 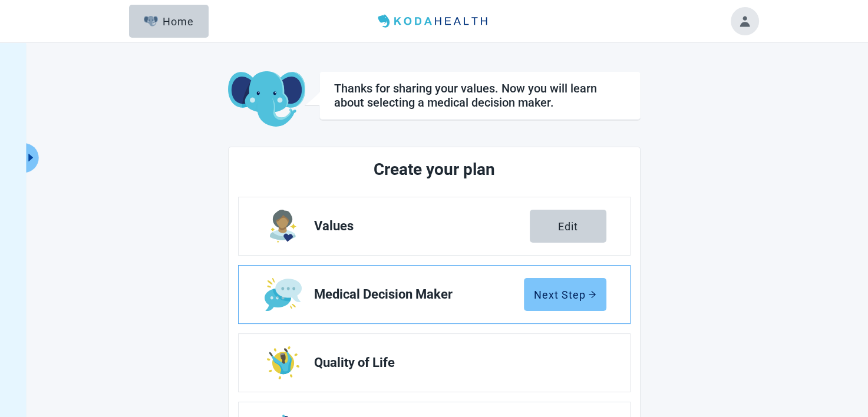 I want to click on button: Next Steparrow-right, so click(x=565, y=294).